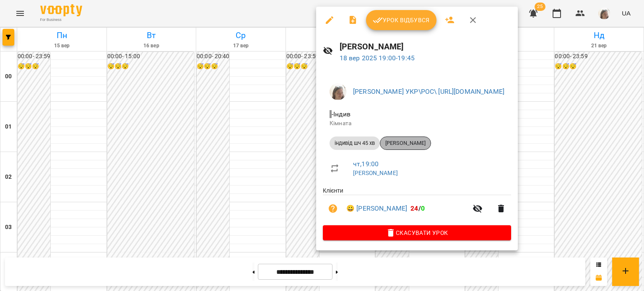  What do you see at coordinates (414, 208) in the screenshot?
I see `span: 24` at bounding box center [414, 208].